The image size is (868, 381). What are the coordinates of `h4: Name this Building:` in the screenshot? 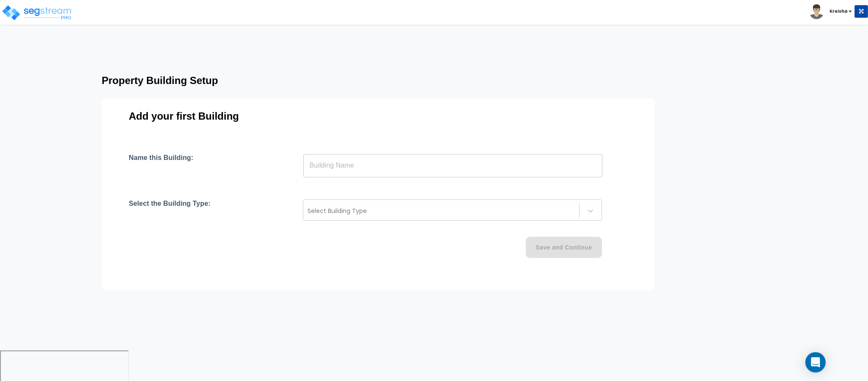 It's located at (161, 165).